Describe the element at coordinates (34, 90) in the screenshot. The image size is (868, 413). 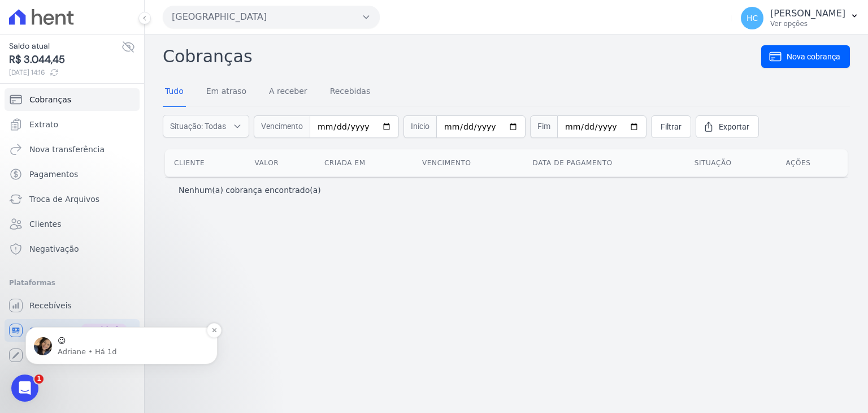
I see `img: Profile image for Adriane` at that location.